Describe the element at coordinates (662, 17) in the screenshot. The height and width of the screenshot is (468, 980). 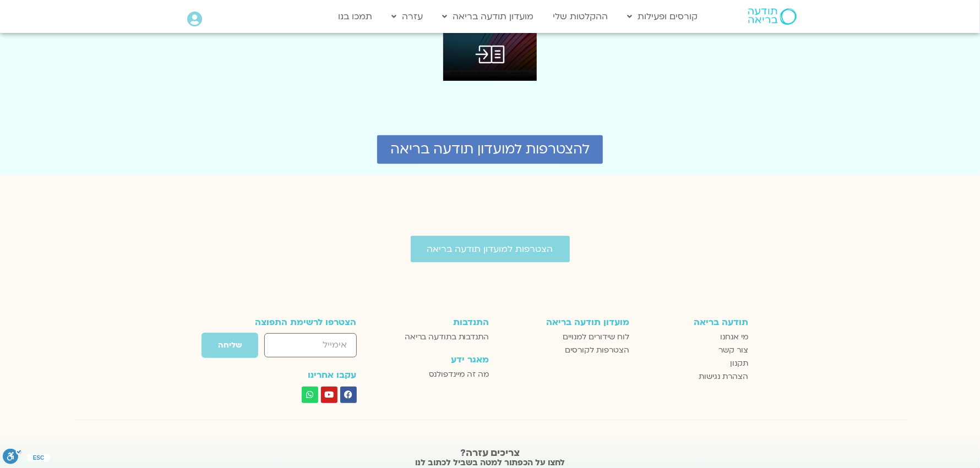
I see `a: קורסים ופעילות` at that location.